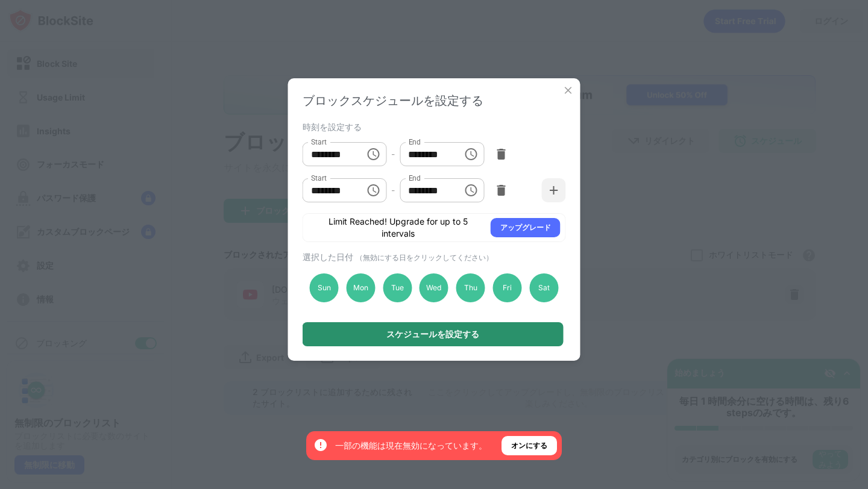 The height and width of the screenshot is (489, 868). I want to click on div: 選択した日付, so click(433, 258).